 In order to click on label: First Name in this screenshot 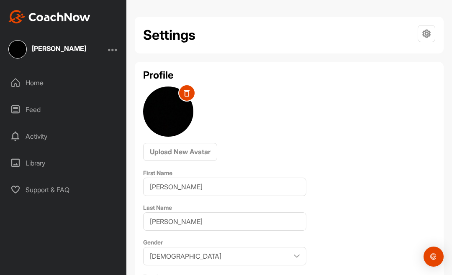, I will do `click(158, 173)`.